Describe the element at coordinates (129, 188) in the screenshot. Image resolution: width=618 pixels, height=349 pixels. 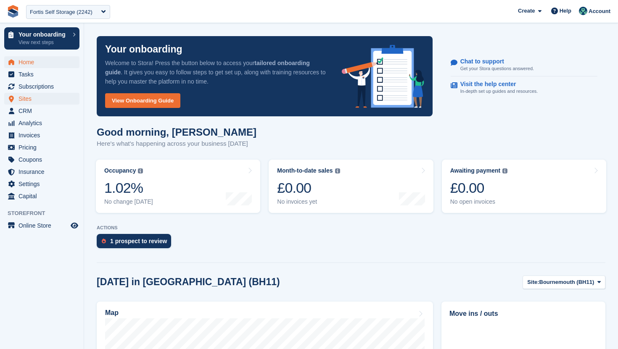
I see `div: 1.02%` at that location.